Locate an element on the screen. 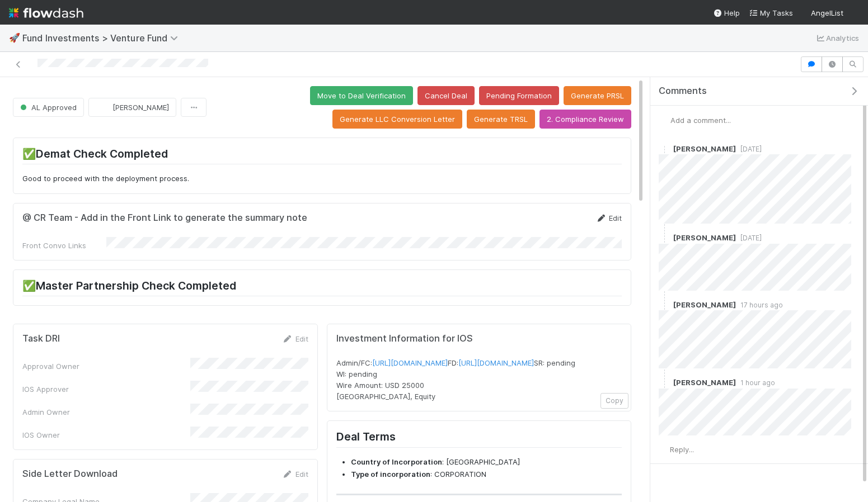 Image resolution: width=868 pixels, height=502 pixels. a: My Tasks is located at coordinates (771, 13).